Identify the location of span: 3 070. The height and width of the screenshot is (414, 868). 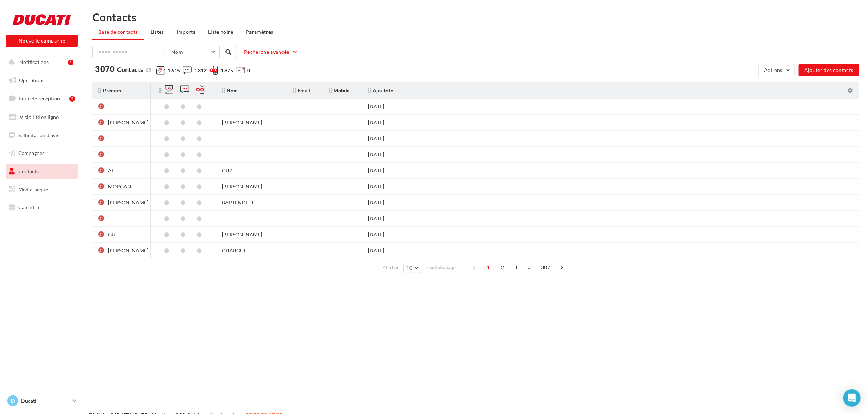
(105, 69).